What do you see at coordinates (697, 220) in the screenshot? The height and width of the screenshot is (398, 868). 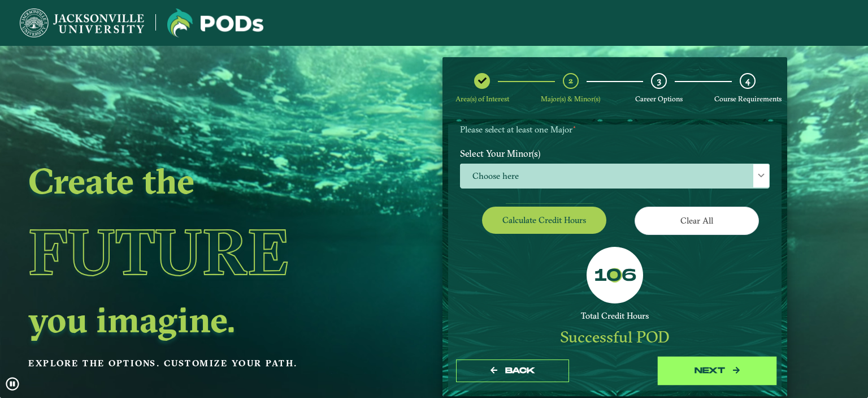 I see `button: Clear All` at bounding box center [697, 220].